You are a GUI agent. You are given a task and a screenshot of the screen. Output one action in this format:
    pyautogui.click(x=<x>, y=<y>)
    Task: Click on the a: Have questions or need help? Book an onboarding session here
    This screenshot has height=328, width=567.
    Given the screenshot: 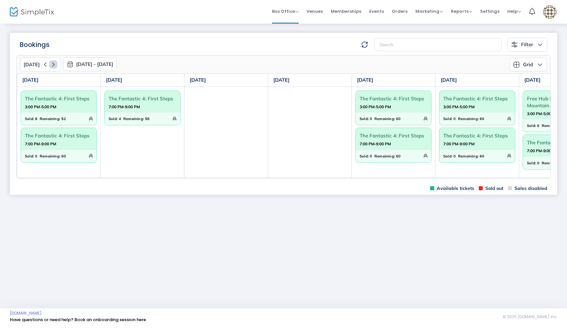 What is the action you would take?
    pyautogui.click(x=78, y=320)
    